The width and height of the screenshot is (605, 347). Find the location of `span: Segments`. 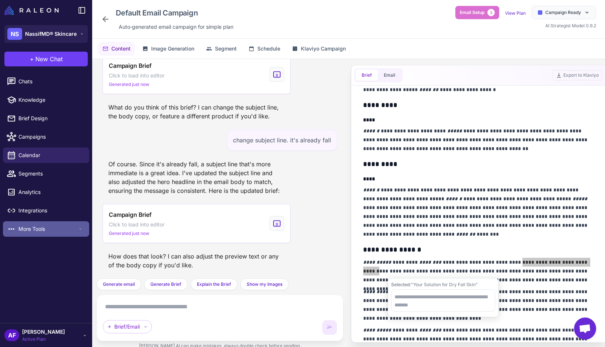

span: Segments is located at coordinates (51, 174).